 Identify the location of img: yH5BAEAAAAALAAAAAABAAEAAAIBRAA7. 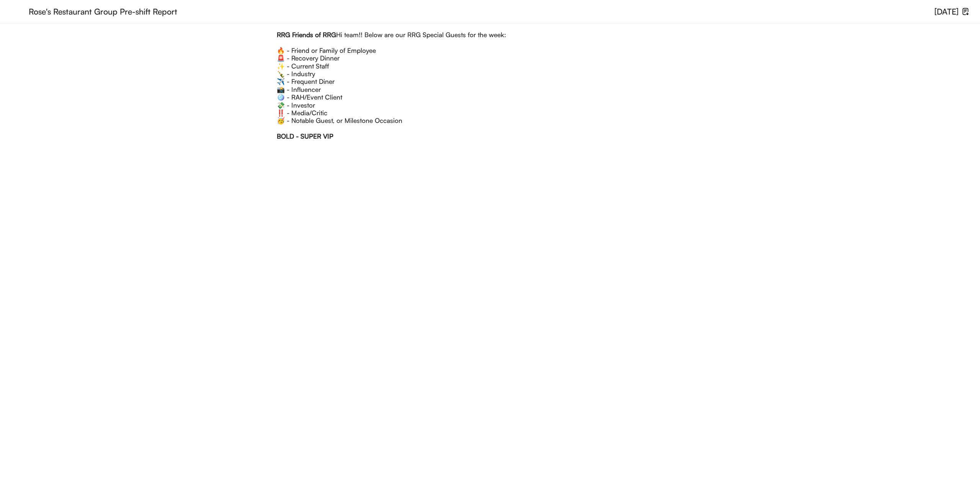
(17, 11).